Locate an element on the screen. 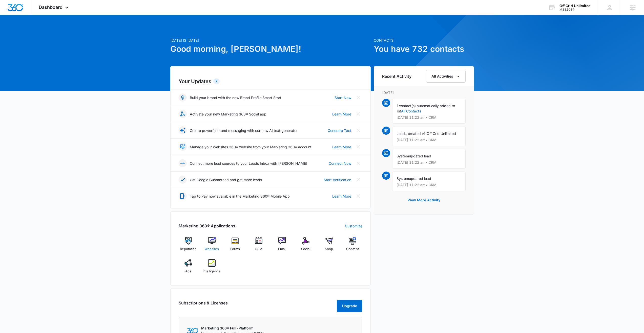  a: Email is located at coordinates (282, 246).